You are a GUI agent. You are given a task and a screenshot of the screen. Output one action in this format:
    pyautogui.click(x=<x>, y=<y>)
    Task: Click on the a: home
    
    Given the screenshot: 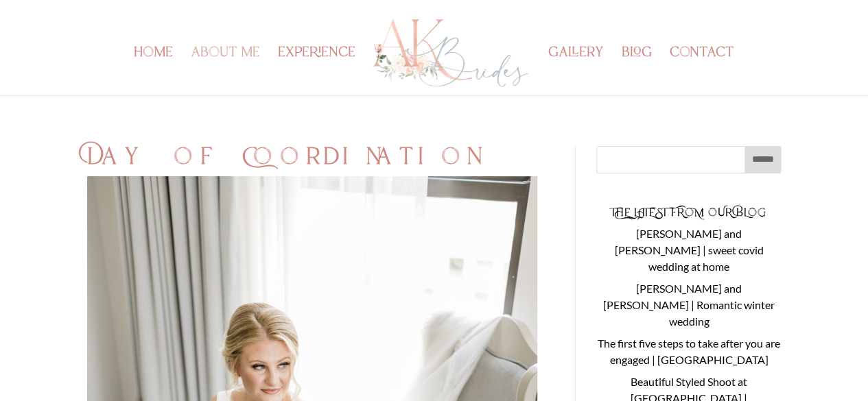 What is the action you would take?
    pyautogui.click(x=153, y=71)
    